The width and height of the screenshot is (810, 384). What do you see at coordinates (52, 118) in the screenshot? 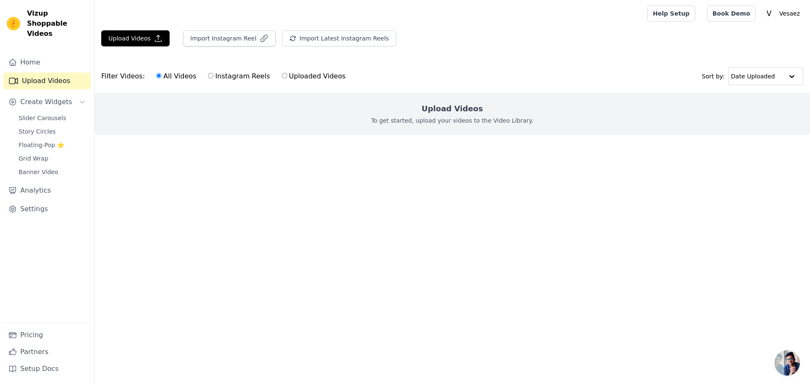
I see `a: Slider Carousels` at bounding box center [52, 118].